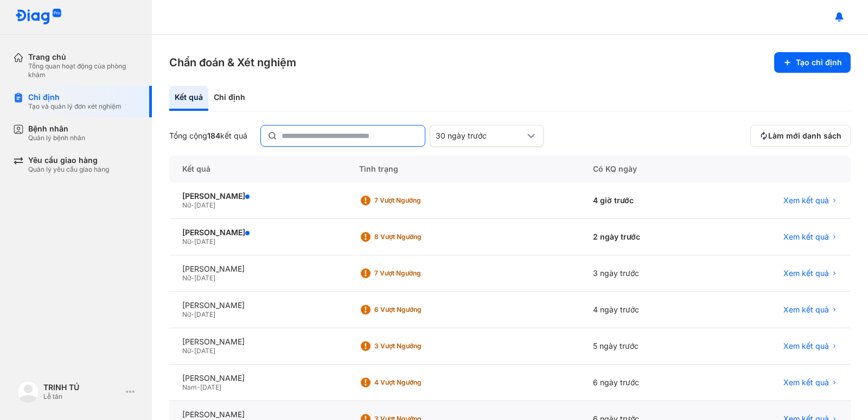  What do you see at coordinates (800, 135) in the screenshot?
I see `button: Làm mới danh sách` at bounding box center [800, 135].